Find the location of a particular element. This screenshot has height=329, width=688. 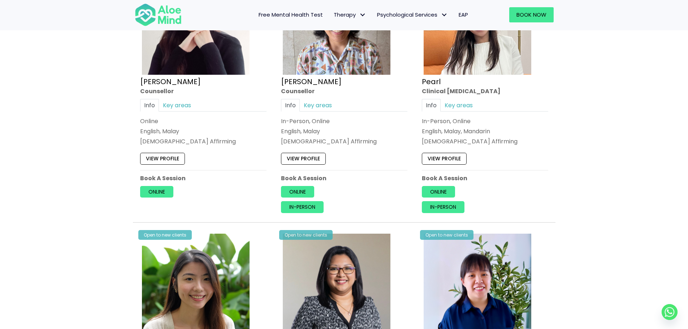

nav: Menu is located at coordinates (332, 15).